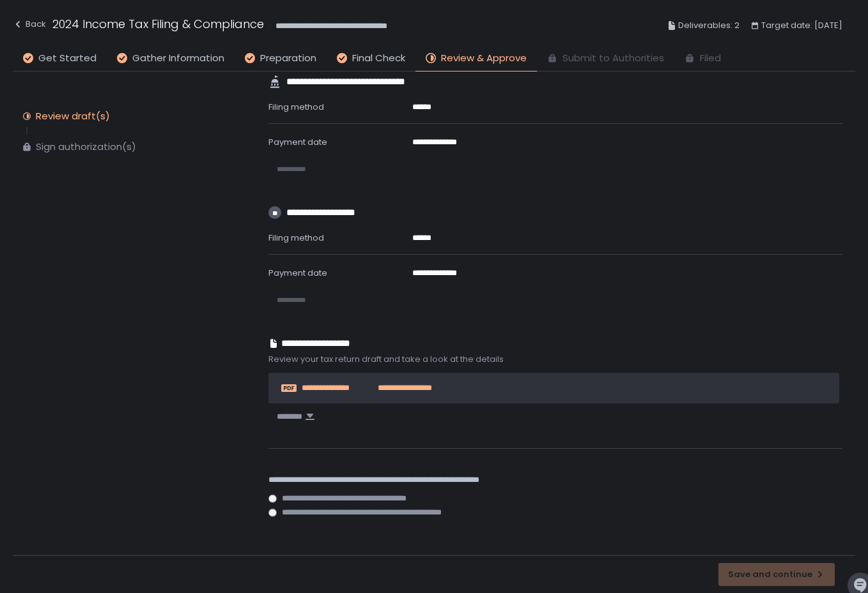 This screenshot has height=593, width=868. Describe the element at coordinates (379, 58) in the screenshot. I see `span: Final Check` at that location.